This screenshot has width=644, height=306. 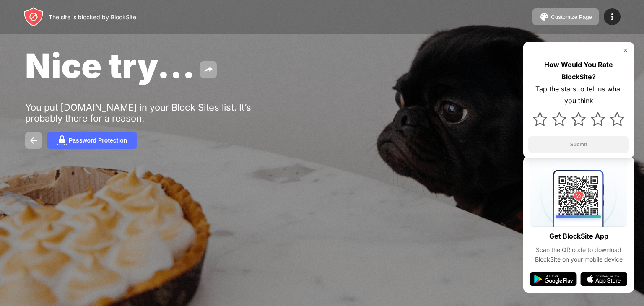 What do you see at coordinates (579, 71) in the screenshot?
I see `div: How Would You Rate BlockSite?` at bounding box center [579, 71].